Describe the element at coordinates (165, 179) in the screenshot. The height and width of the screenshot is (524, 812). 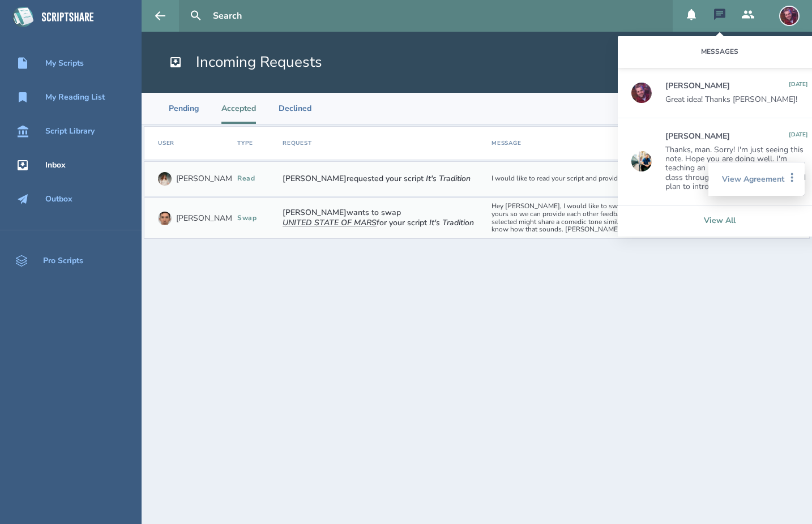
I see `img: user_1757531862-crop.jpg` at that location.